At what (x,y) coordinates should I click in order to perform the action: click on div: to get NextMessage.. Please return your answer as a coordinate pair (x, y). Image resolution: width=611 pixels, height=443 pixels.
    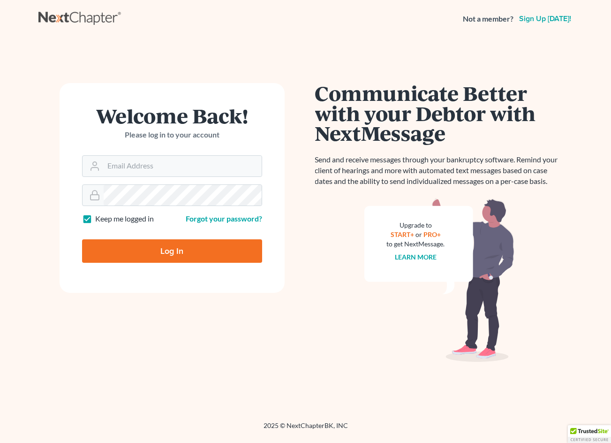
    Looking at the image, I should click on (416, 244).